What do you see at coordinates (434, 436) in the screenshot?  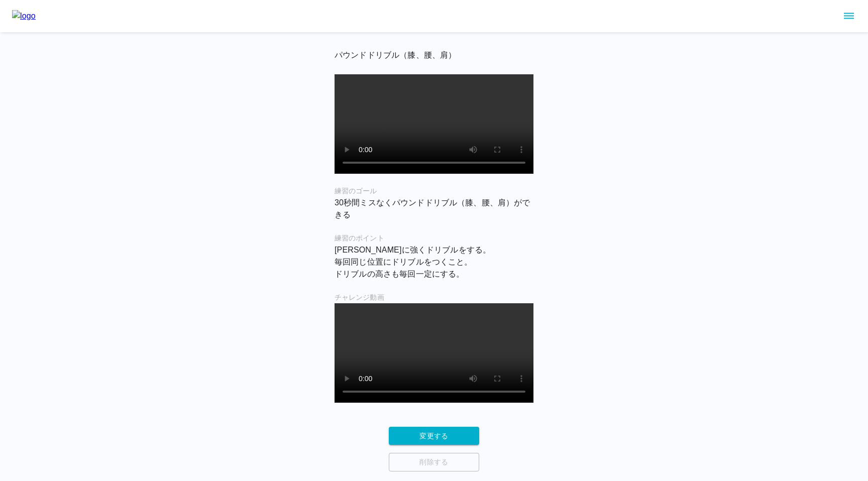 I see `button: 変更する` at bounding box center [434, 436].